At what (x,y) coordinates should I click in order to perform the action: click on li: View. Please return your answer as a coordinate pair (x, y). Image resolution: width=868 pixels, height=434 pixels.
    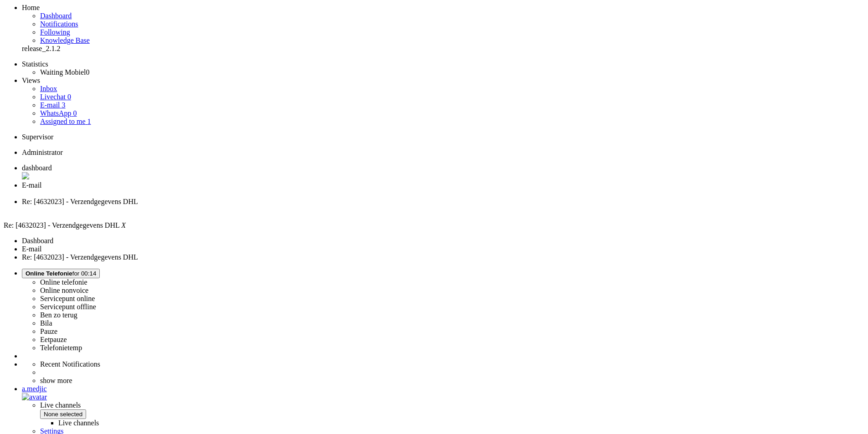
    Looking at the image, I should click on (443, 189).